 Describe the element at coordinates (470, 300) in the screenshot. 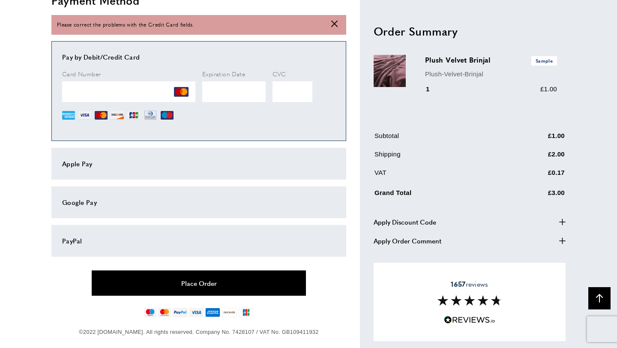

I see `img: Reviews section` at that location.